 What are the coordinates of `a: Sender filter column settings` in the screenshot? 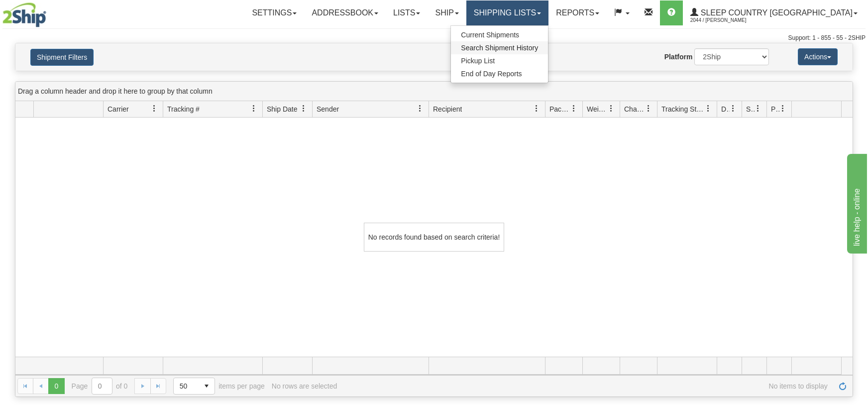 It's located at (420, 108).